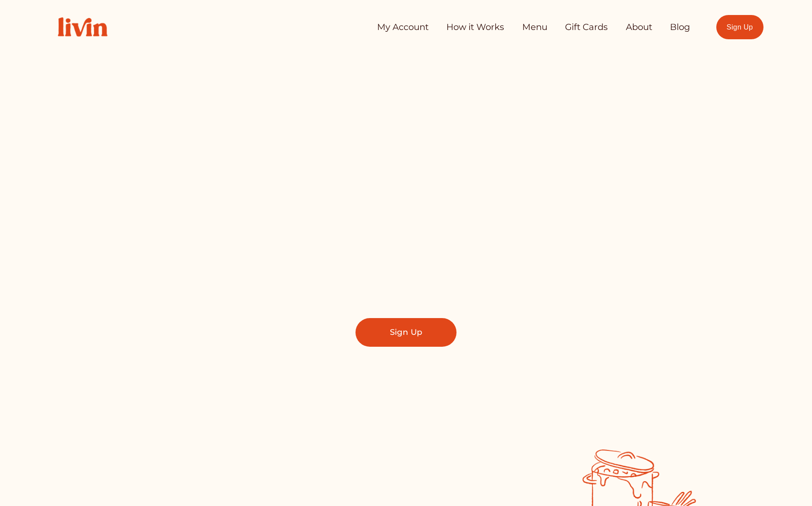 The width and height of the screenshot is (812, 506). I want to click on span: Find a local chef who prepares customized, healthy meals in your kitchen, so click(406, 197).